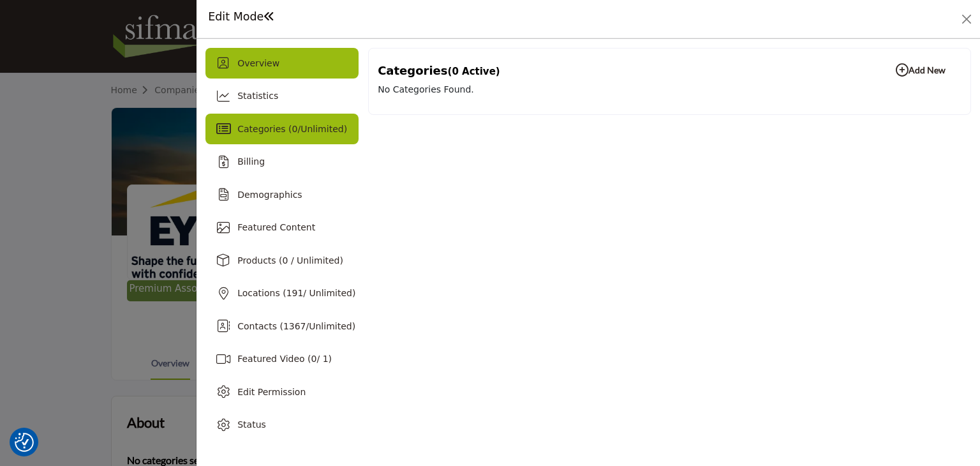 This screenshot has width=980, height=466. I want to click on span: 1367, so click(295, 326).